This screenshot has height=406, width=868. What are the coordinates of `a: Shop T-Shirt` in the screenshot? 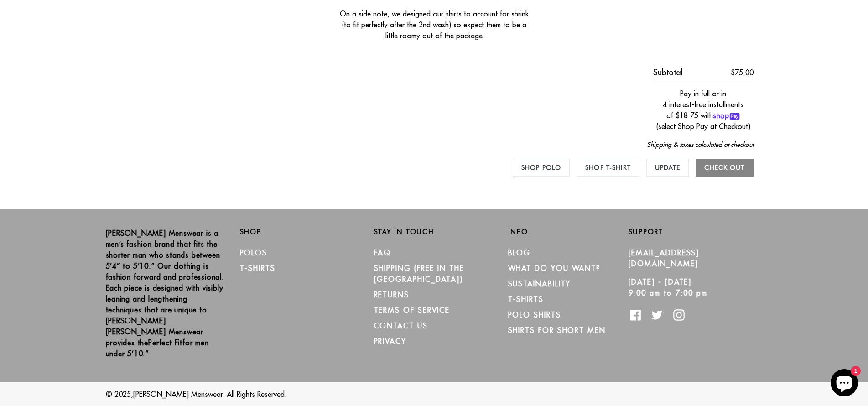 It's located at (608, 168).